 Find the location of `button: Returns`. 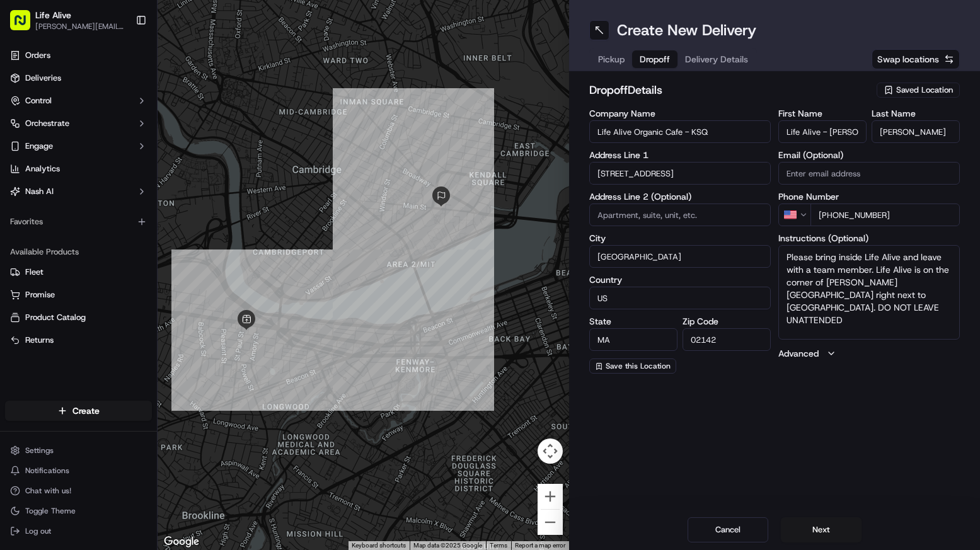

button: Returns is located at coordinates (78, 341).